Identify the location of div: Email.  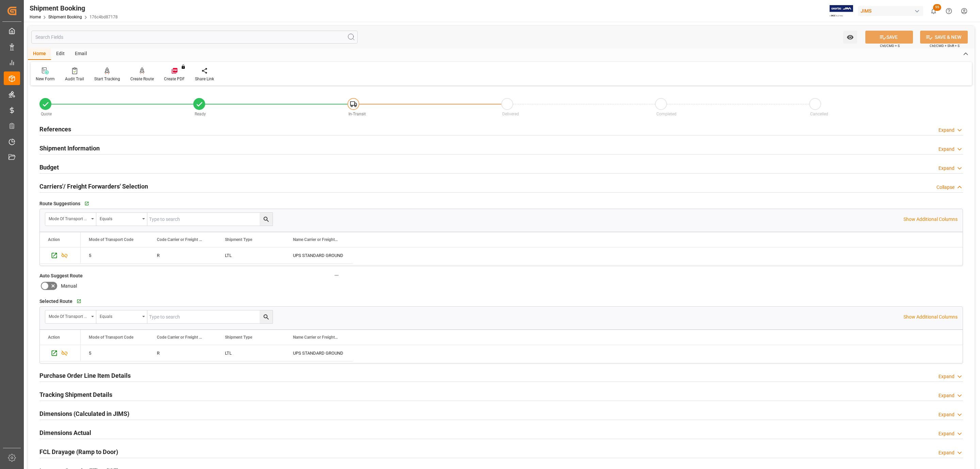
(81, 54).